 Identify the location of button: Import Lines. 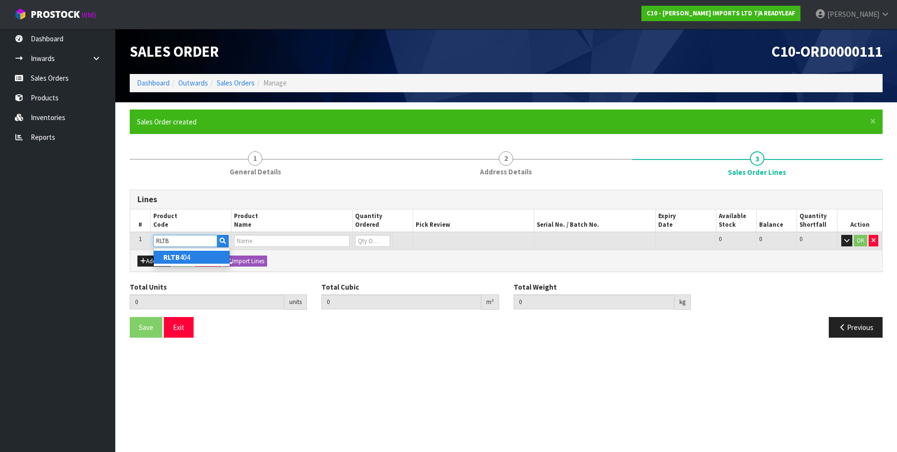
(245, 261).